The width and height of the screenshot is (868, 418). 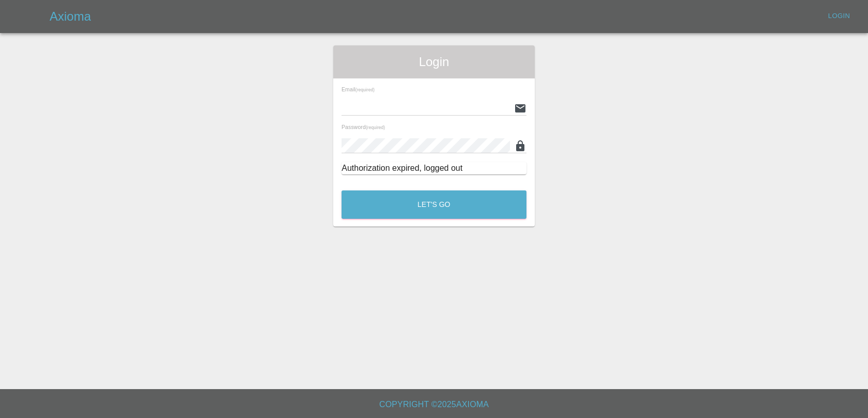 I want to click on h5: Axioma, so click(x=70, y=17).